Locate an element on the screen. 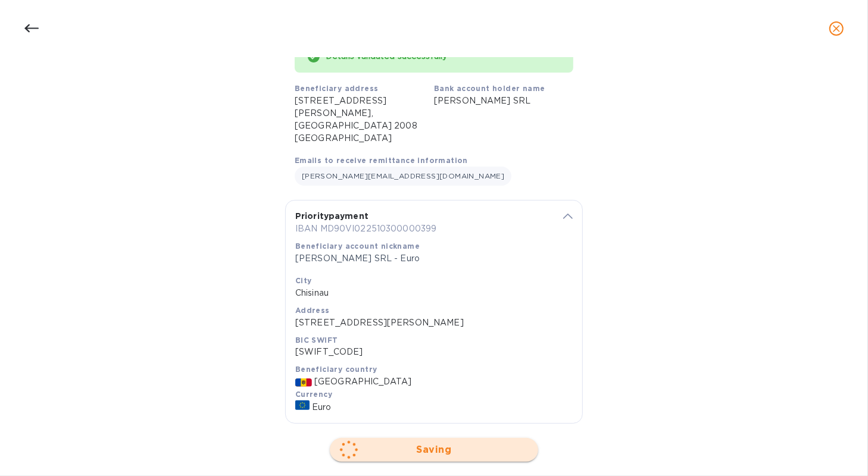  b: BIC SWIFT is located at coordinates (317, 340).